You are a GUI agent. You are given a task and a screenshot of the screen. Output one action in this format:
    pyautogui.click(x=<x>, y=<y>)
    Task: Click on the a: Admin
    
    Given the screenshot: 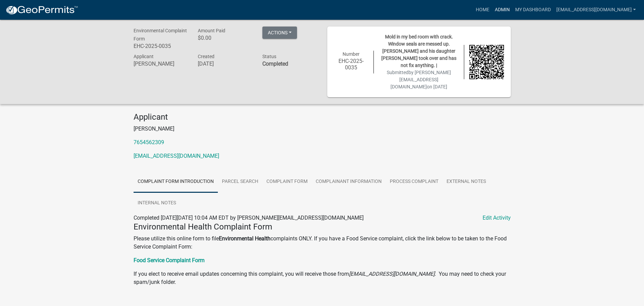 What is the action you would take?
    pyautogui.click(x=502, y=10)
    